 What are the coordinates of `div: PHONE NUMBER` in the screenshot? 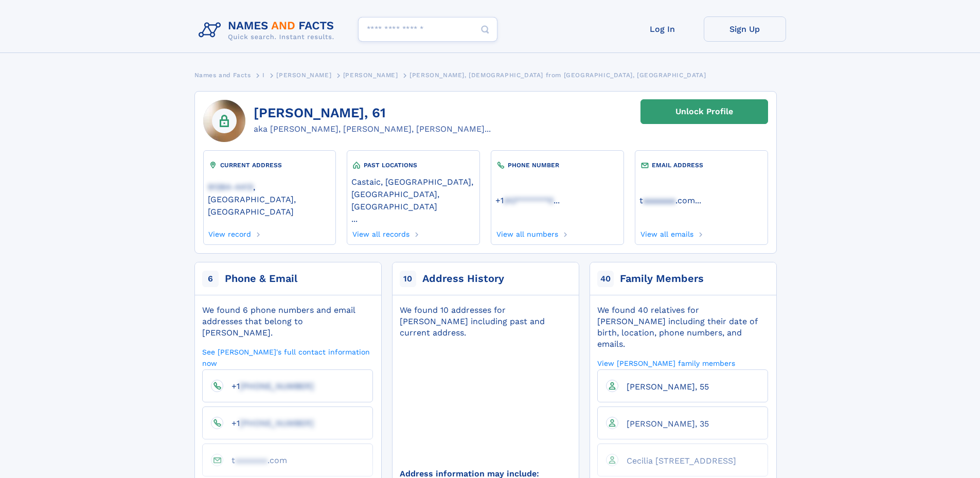 It's located at (557, 165).